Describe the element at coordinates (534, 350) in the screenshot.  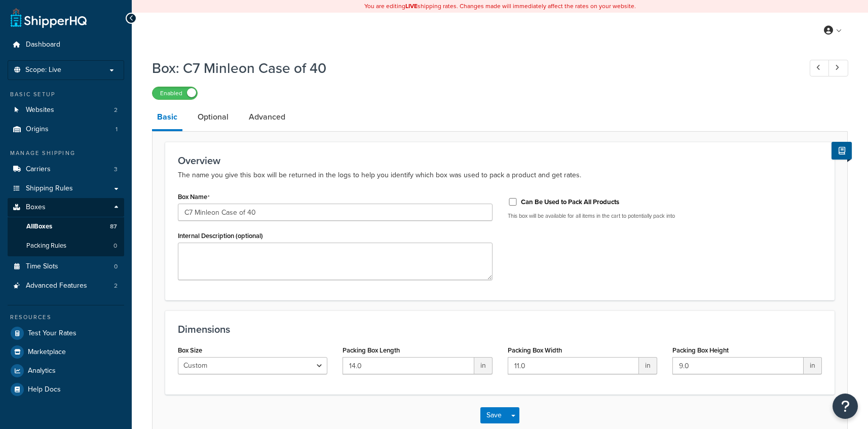
I see `label: Packing Box Width` at that location.